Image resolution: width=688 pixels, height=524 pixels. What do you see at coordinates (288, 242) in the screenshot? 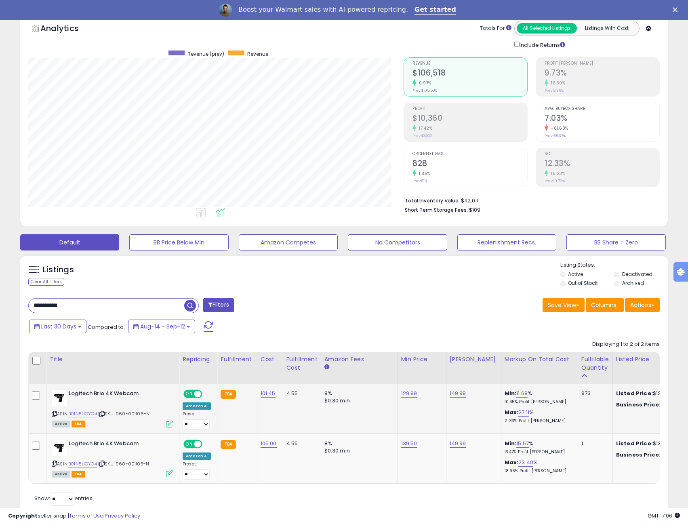
I see `button: Amazon Competes` at bounding box center [288, 242].